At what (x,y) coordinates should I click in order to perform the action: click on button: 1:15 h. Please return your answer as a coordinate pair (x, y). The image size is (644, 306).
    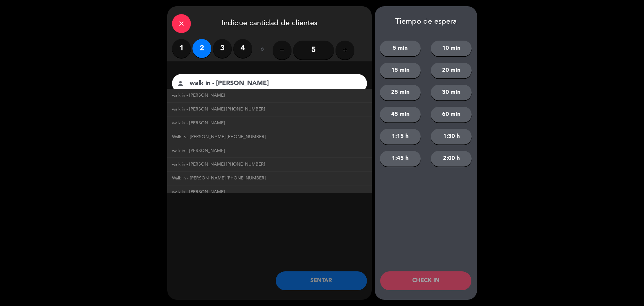
    Looking at the image, I should click on (400, 137).